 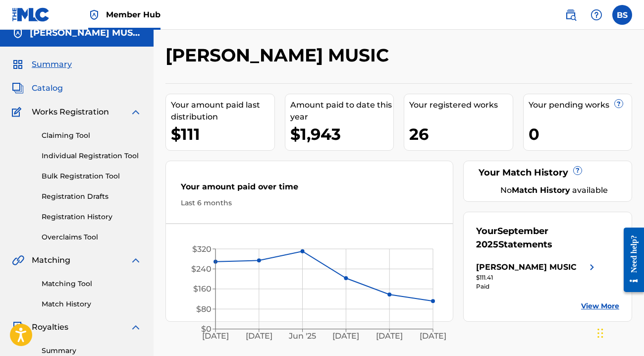 What do you see at coordinates (596, 15) in the screenshot?
I see `img: help` at bounding box center [596, 15].